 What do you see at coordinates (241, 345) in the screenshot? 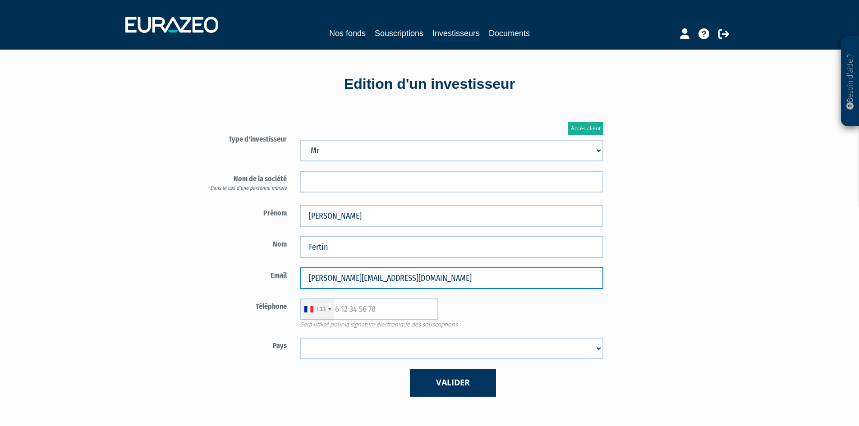
I see `label: Pays` at bounding box center [241, 345].